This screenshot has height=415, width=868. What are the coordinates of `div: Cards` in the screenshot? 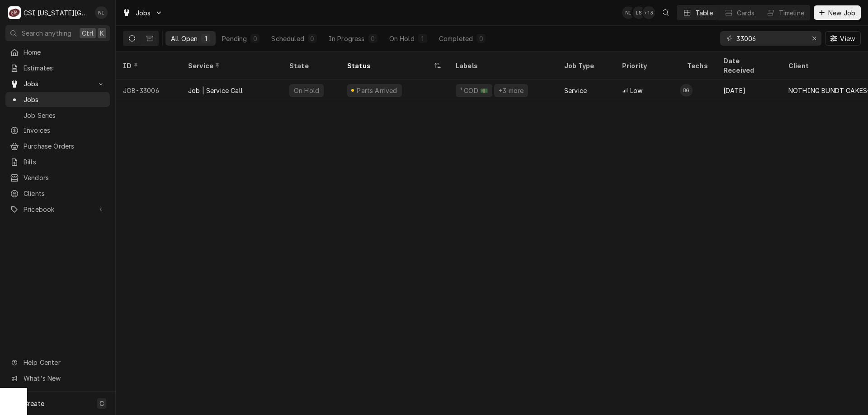 It's located at (746, 12).